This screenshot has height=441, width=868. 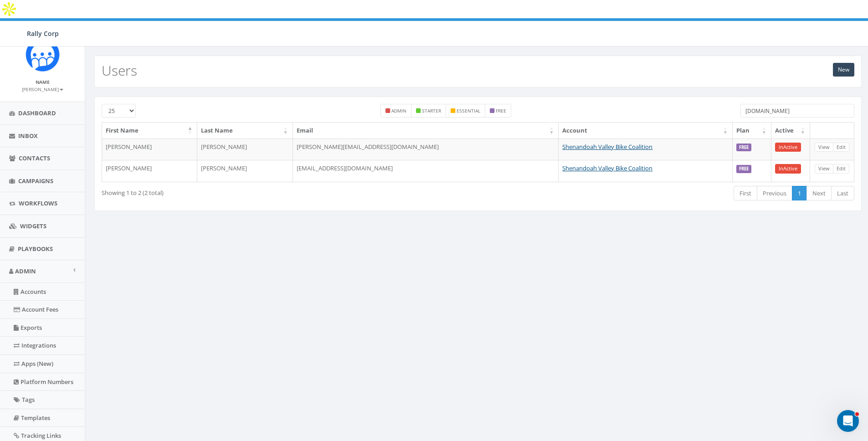 What do you see at coordinates (426, 130) in the screenshot?
I see `th: Email: activate to sort column ascending` at bounding box center [426, 130].